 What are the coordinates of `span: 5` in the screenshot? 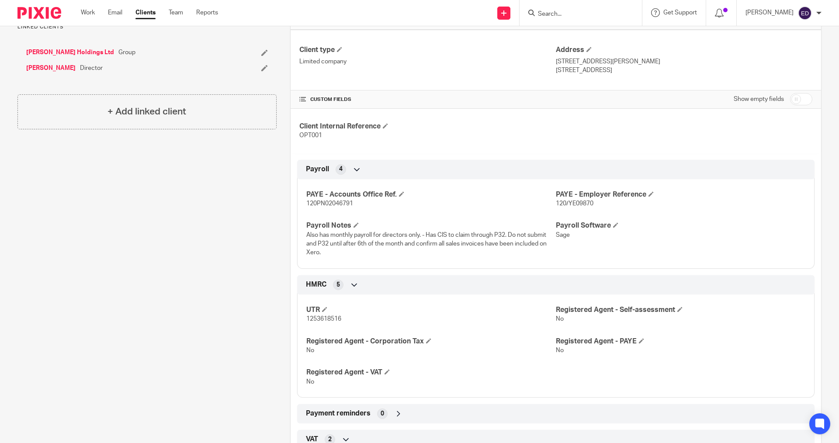 It's located at (338, 285).